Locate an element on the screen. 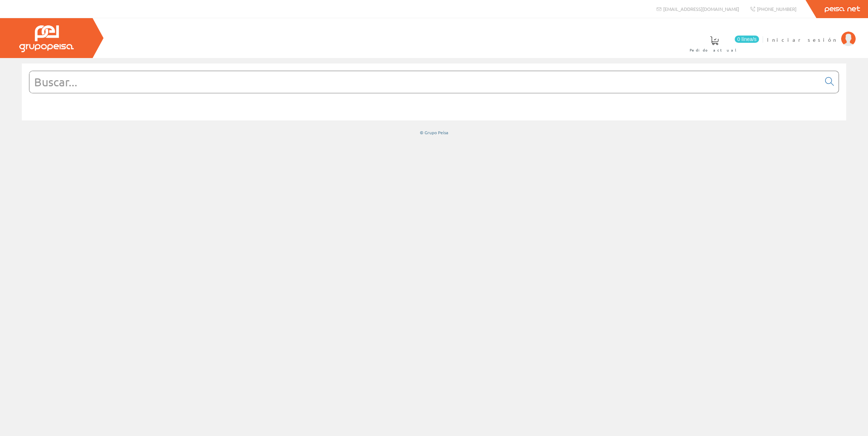 The height and width of the screenshot is (436, 868). span: Pedido actual is located at coordinates (714, 50).